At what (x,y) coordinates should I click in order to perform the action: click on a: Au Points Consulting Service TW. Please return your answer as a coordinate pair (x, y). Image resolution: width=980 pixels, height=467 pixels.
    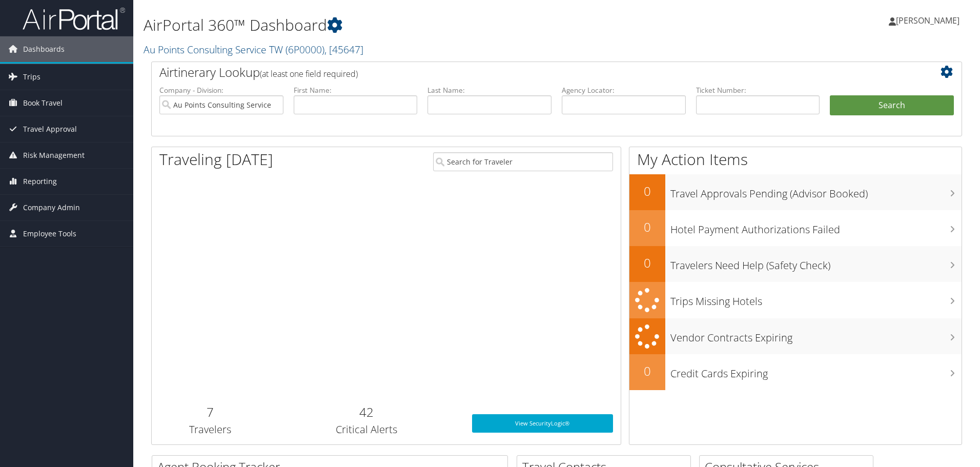
    Looking at the image, I should click on (253, 49).